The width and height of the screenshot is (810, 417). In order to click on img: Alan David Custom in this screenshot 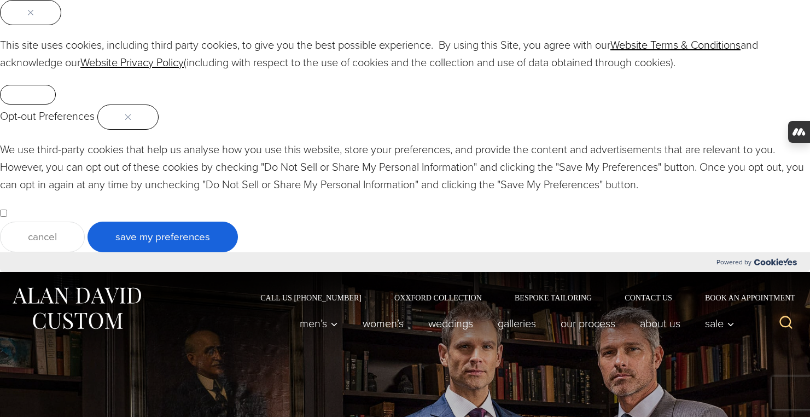, I will do `click(77, 308)`.